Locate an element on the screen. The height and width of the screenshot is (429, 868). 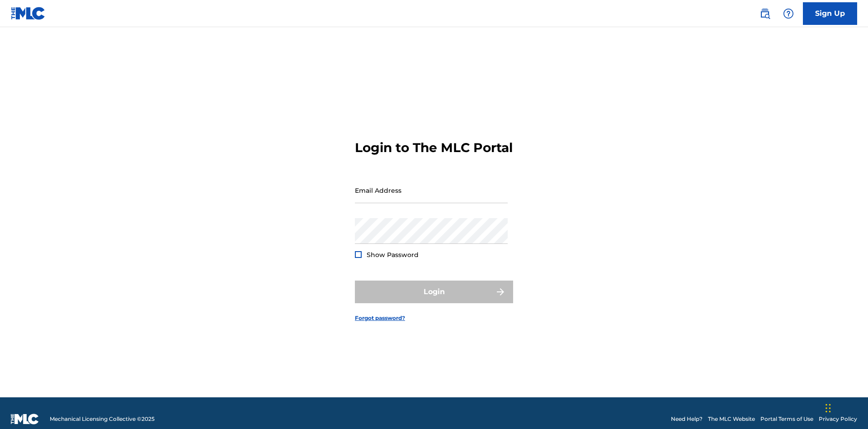
div: Help is located at coordinates (789, 13).